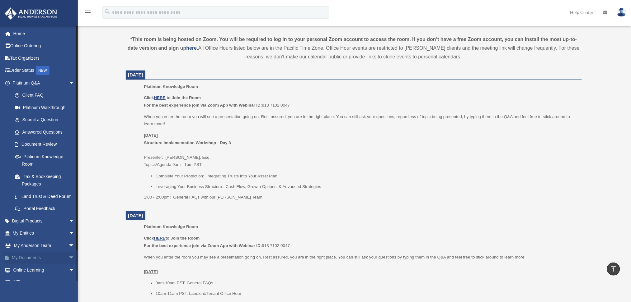 The width and height of the screenshot is (631, 302). What do you see at coordinates (46, 96) in the screenshot?
I see `a: Client FAQ` at bounding box center [46, 96].